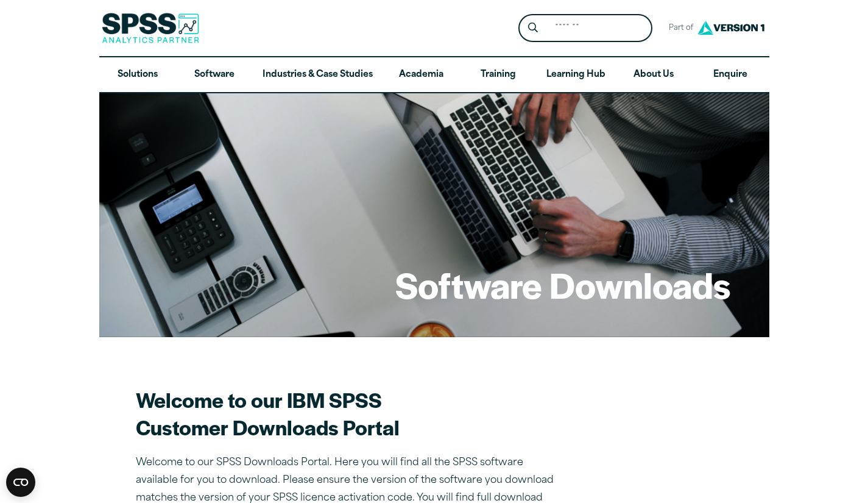 The width and height of the screenshot is (868, 503). Describe the element at coordinates (21, 482) in the screenshot. I see `button: Open CMP widget` at that location.